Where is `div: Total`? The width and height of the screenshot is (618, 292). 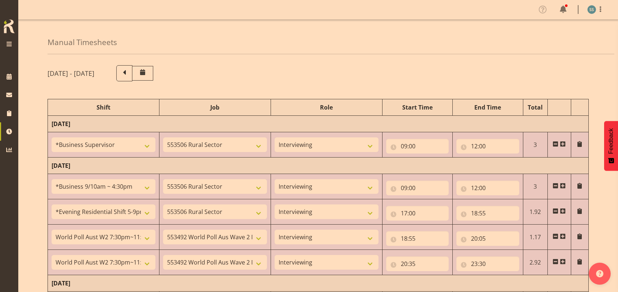
div: Total is located at coordinates (536, 107).